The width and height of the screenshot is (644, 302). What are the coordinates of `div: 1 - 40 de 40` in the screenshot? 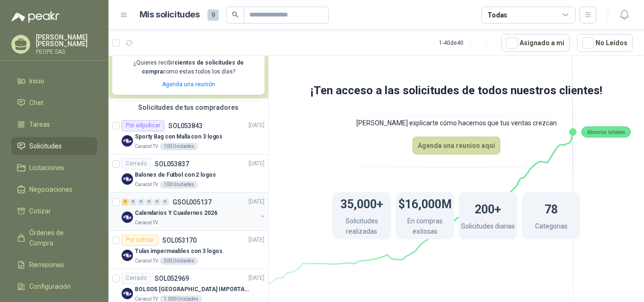 It's located at (466, 43).